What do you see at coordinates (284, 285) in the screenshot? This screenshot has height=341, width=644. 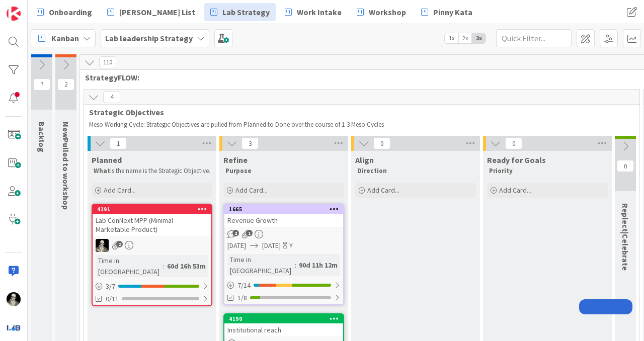 I see `div: 7/14` at bounding box center [284, 285].